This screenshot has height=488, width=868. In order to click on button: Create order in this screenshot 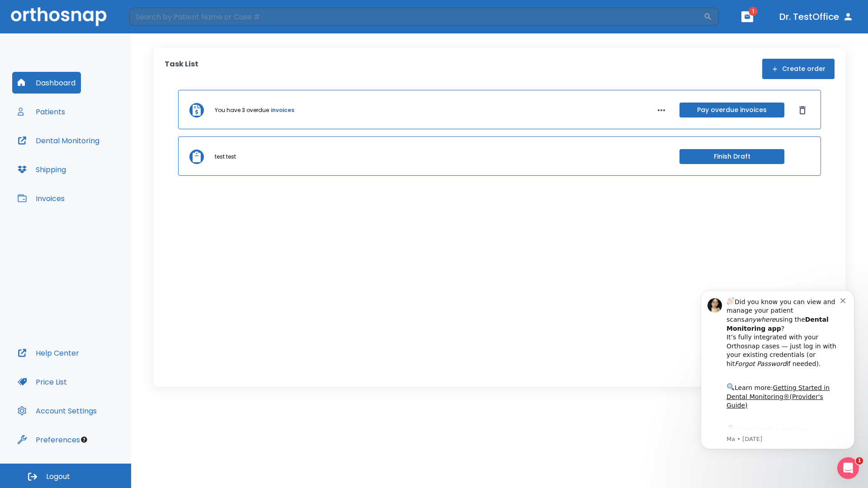, I will do `click(798, 69)`.